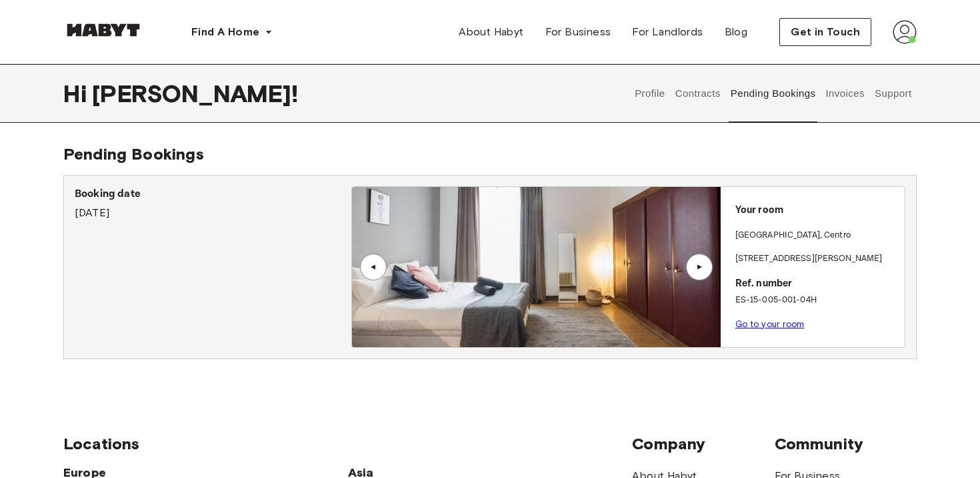 This screenshot has width=980, height=478. Describe the element at coordinates (491, 32) in the screenshot. I see `a: About Habyt` at that location.